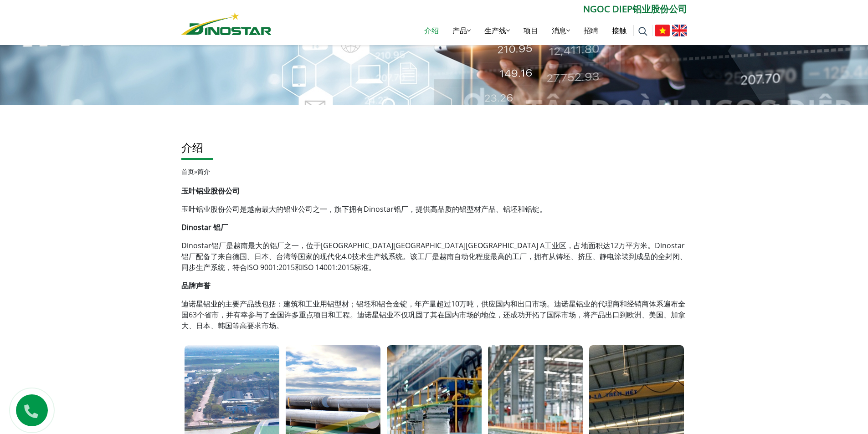 The width and height of the screenshot is (868, 434). Describe the element at coordinates (205, 227) in the screenshot. I see `font: Dinostar 铝厂` at that location.